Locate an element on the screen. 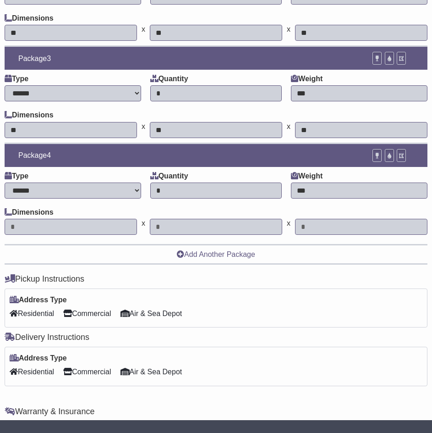  span: 3 is located at coordinates (49, 58).